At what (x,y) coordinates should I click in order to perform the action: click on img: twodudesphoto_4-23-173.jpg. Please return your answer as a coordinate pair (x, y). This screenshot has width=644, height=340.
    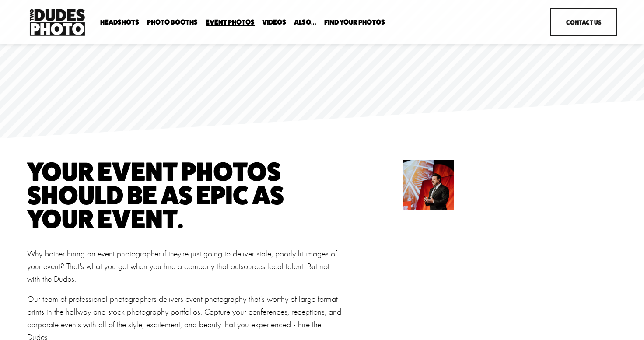
    Looking at the image, I should click on (424, 185).